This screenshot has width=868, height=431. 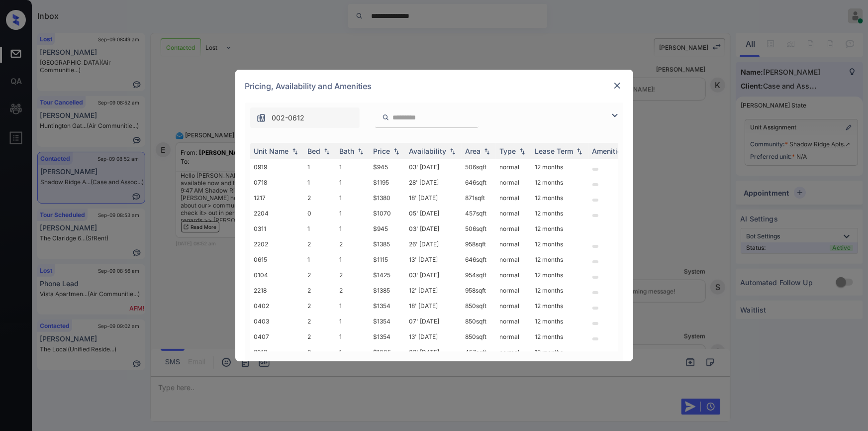 I want to click on td: 0718, so click(x=277, y=182).